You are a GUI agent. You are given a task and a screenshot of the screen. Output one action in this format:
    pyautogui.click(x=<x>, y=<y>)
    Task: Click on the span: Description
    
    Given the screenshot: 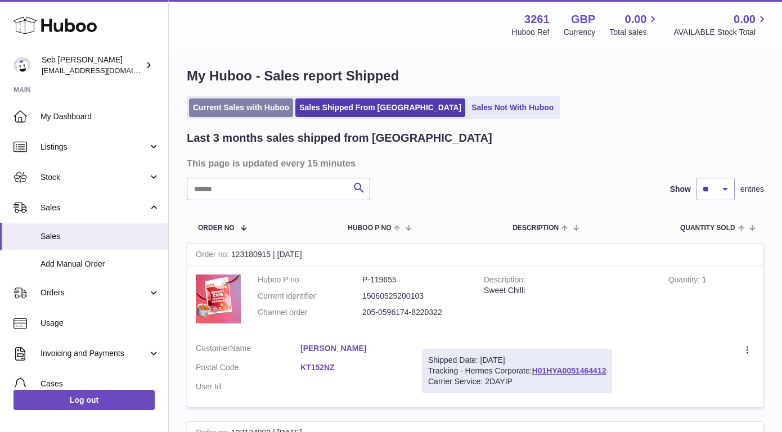 What is the action you would take?
    pyautogui.click(x=535, y=228)
    